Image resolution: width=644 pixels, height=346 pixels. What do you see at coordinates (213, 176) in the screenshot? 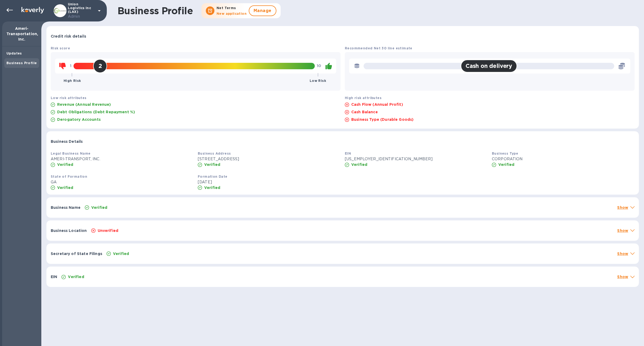
I see `b: Formation Date` at bounding box center [213, 176].